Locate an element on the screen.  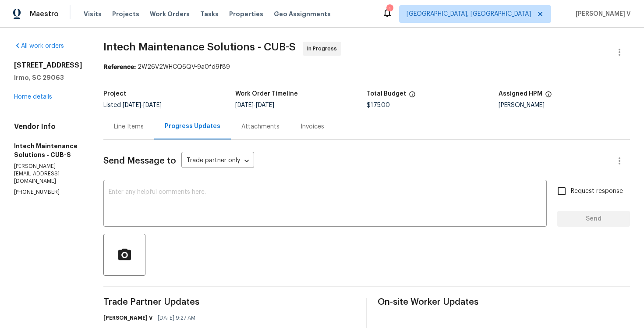
span: Intech Maintenance Solutions - CUB-S is located at coordinates (199, 47).